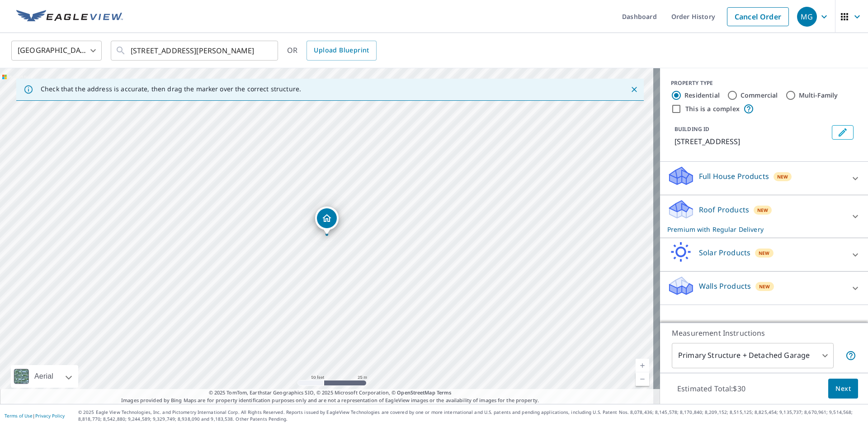  I want to click on div: Full House ProductsNew, so click(764, 178).